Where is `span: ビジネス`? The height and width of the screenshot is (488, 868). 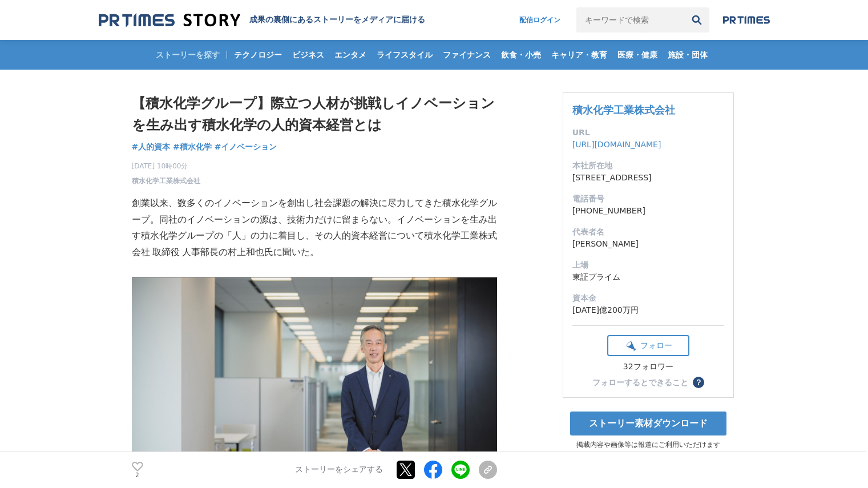 span: ビジネス is located at coordinates (308, 55).